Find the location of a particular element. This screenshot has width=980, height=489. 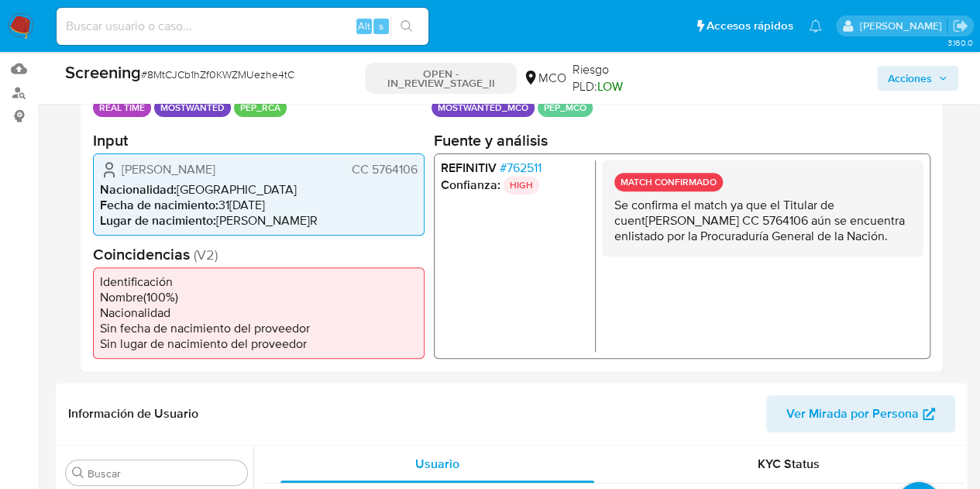

span: 3.160.0 is located at coordinates (959, 43).